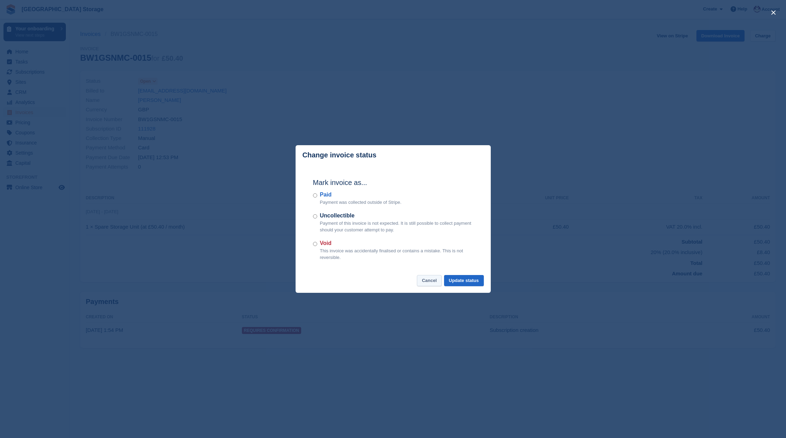  Describe the element at coordinates (774, 13) in the screenshot. I see `button: close` at that location.